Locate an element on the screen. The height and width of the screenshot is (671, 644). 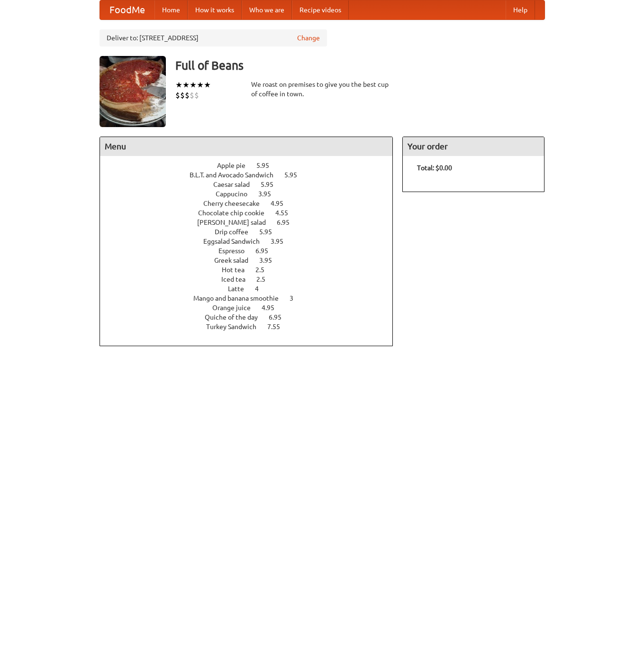
img: angular.jpg is located at coordinates (132, 92).